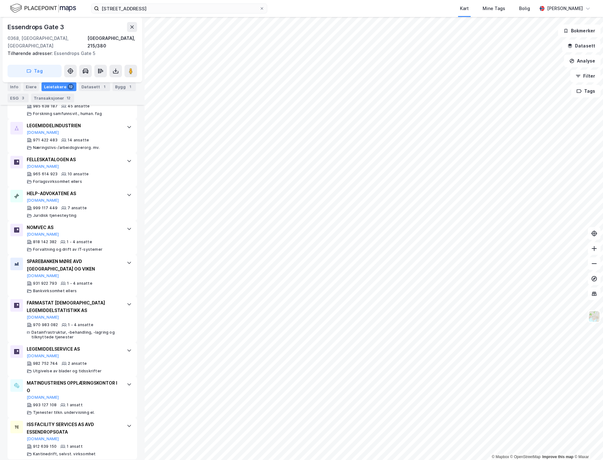 Image resolution: width=603 pixels, height=460 pixels. I want to click on div: 45 ansatte, so click(79, 106).